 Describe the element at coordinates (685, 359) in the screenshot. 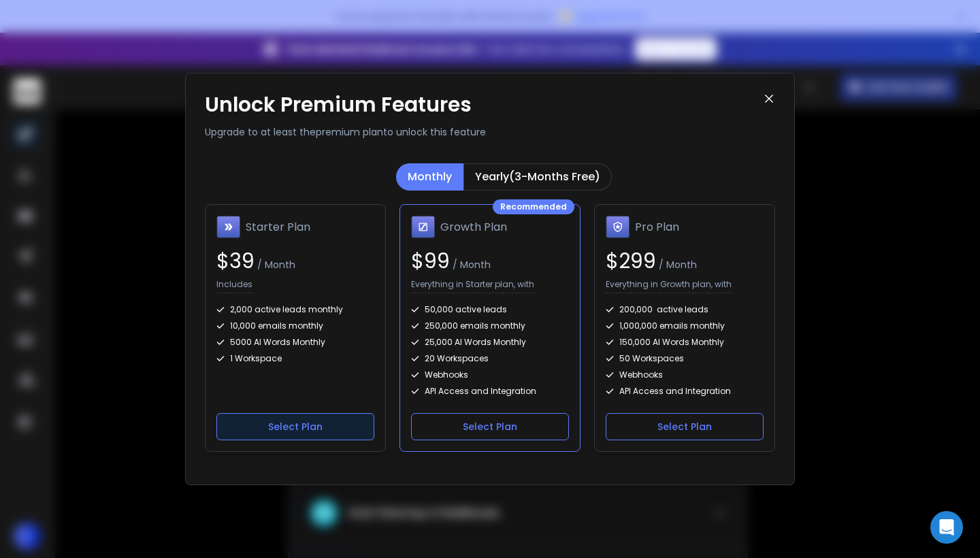

I see `div: 50 Workspaces` at that location.